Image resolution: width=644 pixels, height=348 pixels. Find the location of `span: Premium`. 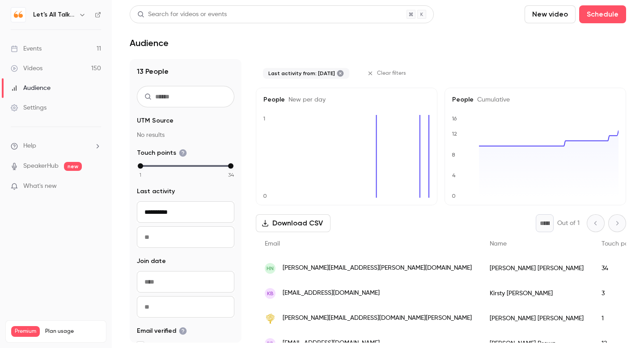

span: Premium is located at coordinates (26, 332).